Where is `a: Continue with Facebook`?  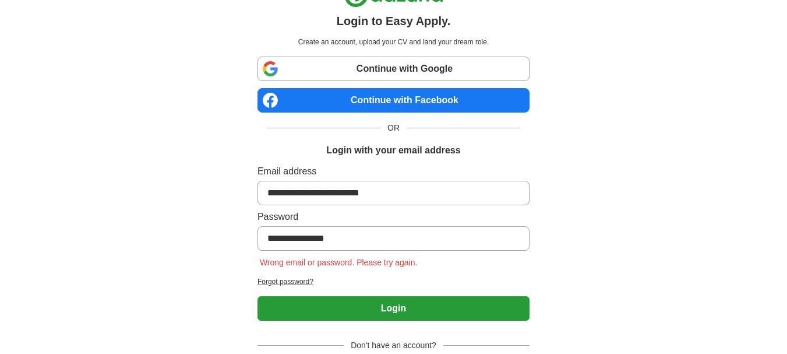 a: Continue with Facebook is located at coordinates (393, 100).